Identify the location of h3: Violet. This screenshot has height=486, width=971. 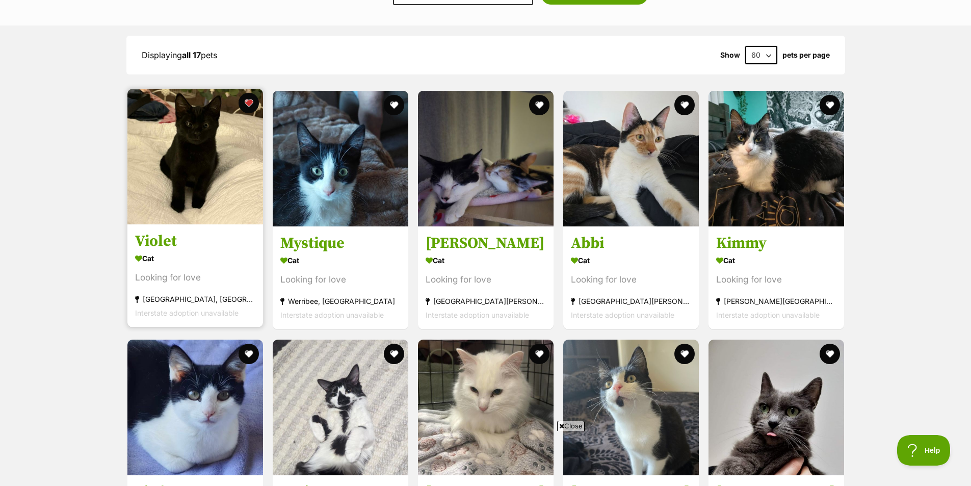
(195, 242).